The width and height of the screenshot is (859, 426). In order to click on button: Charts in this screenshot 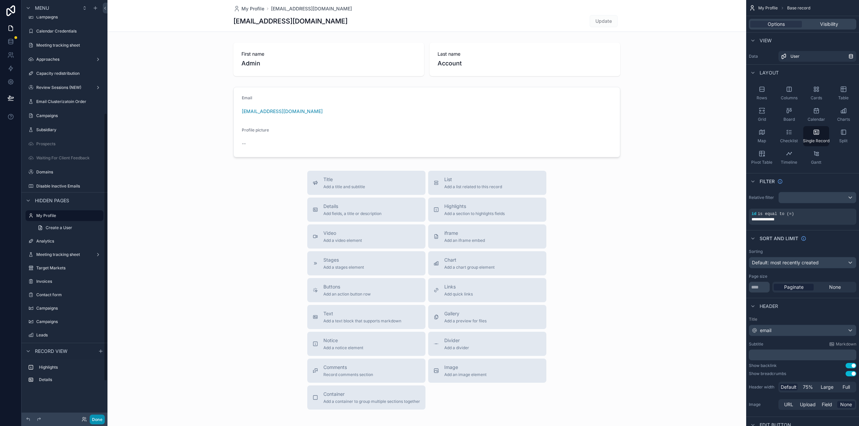, I will do `click(843, 115)`.